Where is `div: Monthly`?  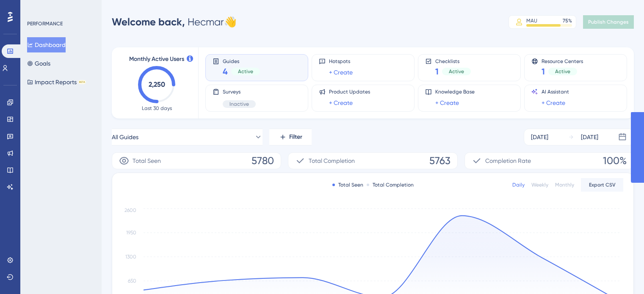
div: Monthly is located at coordinates (564, 185).